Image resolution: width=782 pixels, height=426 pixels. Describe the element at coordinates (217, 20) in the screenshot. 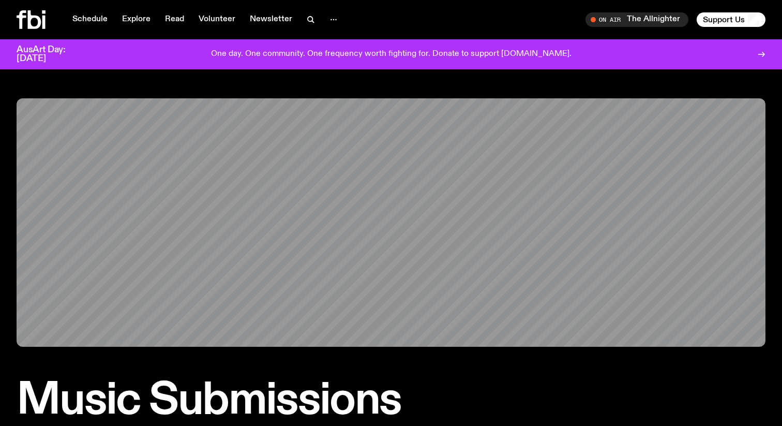

I see `a: Volunteer` at that location.